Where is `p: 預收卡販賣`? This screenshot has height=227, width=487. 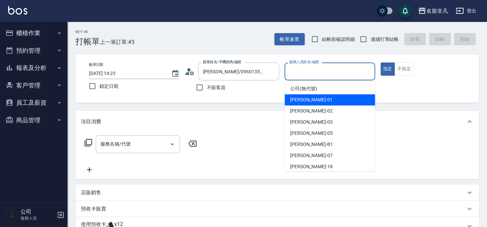
p: 預收卡販賣 is located at coordinates (93, 208).